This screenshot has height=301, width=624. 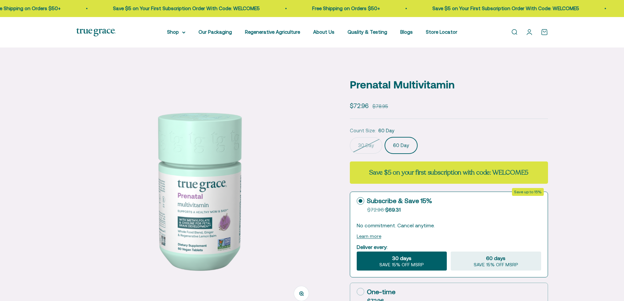 What do you see at coordinates (449, 85) in the screenshot?
I see `p: Prenatal Multivitamin` at bounding box center [449, 85].